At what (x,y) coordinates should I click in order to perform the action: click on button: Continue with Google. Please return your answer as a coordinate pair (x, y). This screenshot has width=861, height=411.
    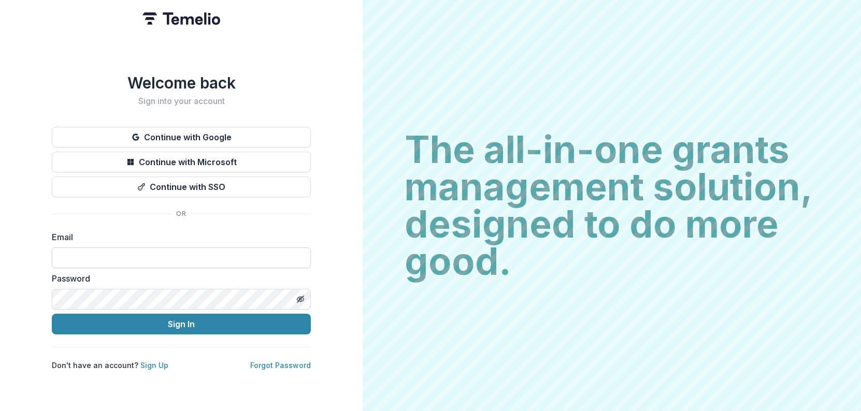
    Looking at the image, I should click on (181, 137).